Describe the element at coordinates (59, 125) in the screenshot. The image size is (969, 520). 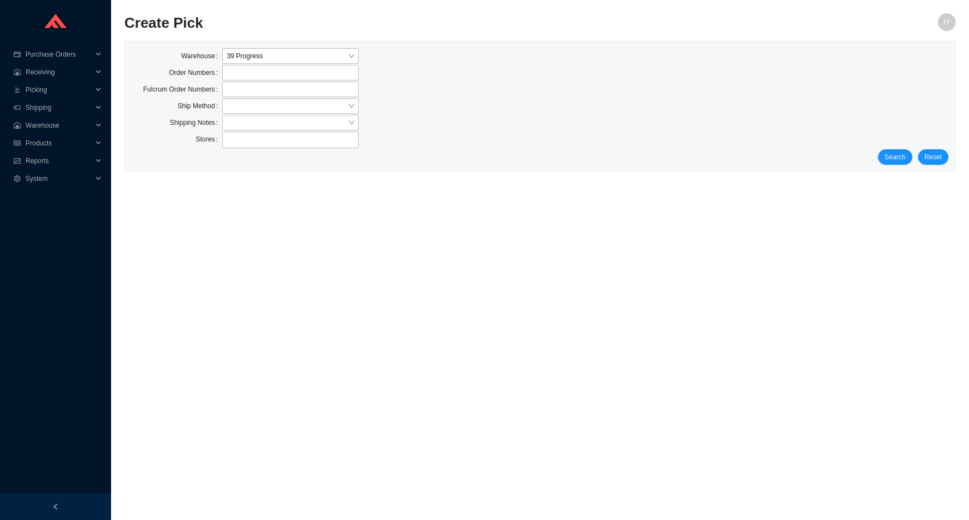
I see `span: Warehouse` at that location.